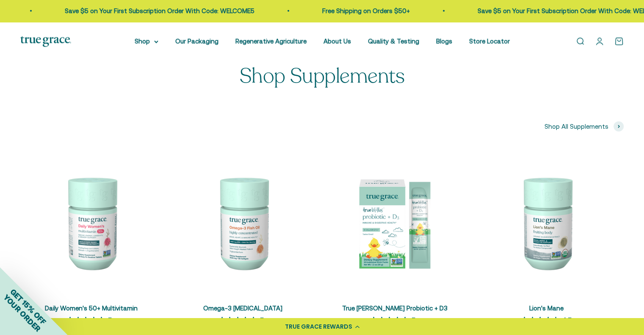 The image size is (644, 335). I want to click on img: Daily Multivitamin for Energy, Longevity, Heart Health, & Memory Support* L-ergothioneine to supp..., so click(91, 223).